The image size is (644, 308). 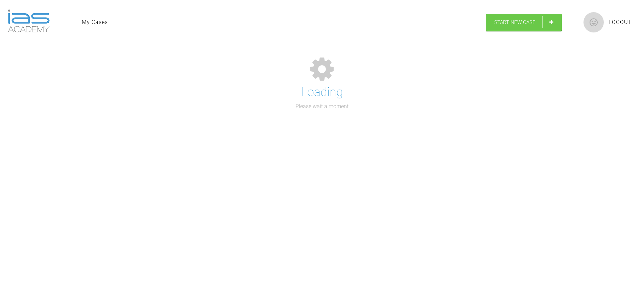 I want to click on a: Logout, so click(x=620, y=22).